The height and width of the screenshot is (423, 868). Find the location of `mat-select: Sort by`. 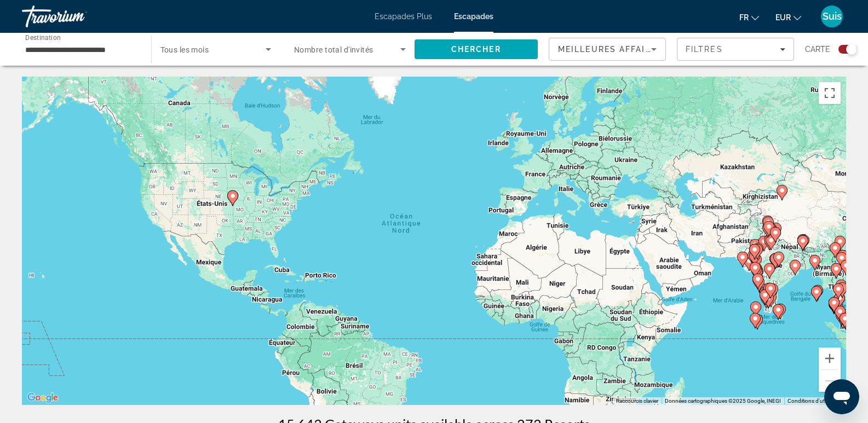

mat-select: Sort by is located at coordinates (608, 50).